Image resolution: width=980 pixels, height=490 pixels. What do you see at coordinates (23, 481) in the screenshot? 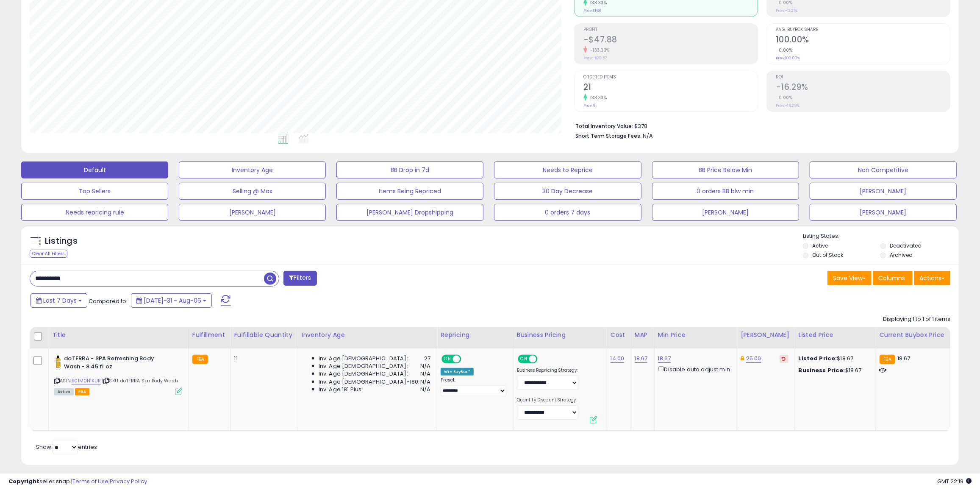
I see `strong: Copyright` at bounding box center [23, 481].